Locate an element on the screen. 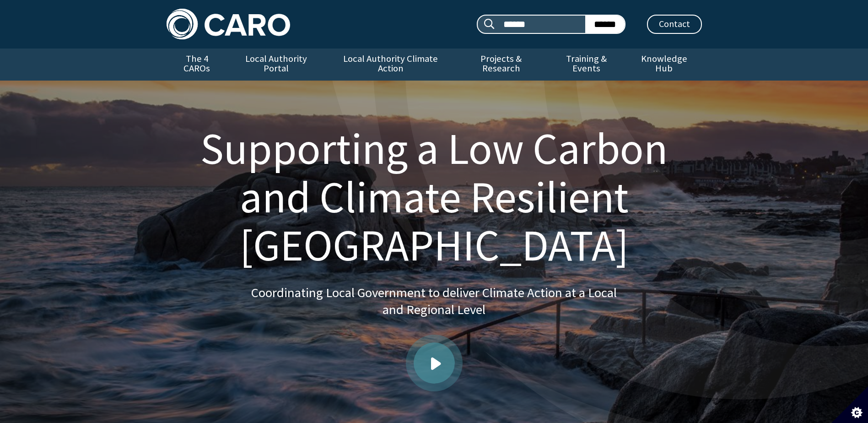 The height and width of the screenshot is (423, 868). a: The 4 CAROs is located at coordinates (197, 64).